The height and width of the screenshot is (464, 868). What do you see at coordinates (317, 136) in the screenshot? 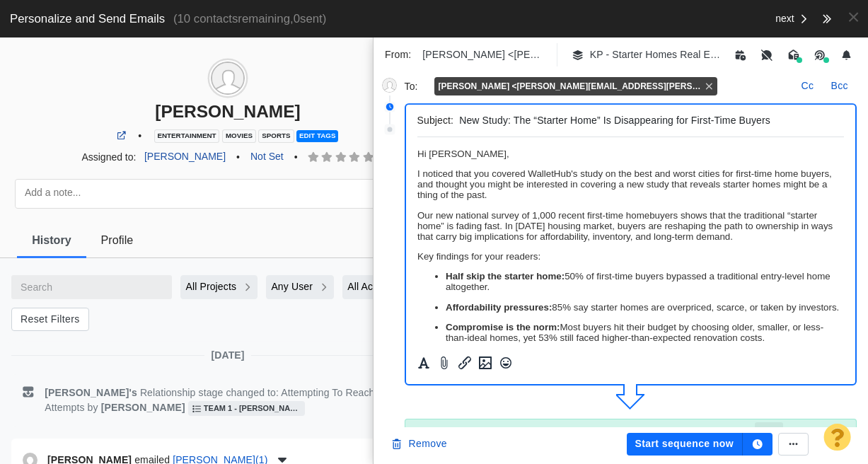
I see `span: Edit tags` at bounding box center [317, 136].